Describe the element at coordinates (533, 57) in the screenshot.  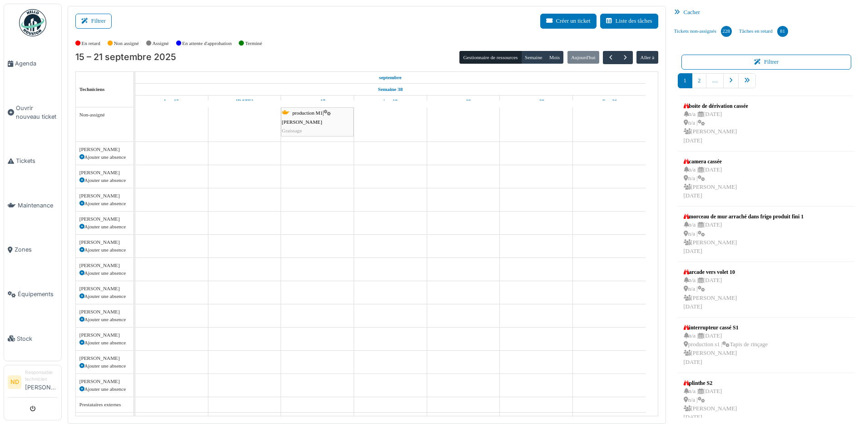
I see `button: Semaine` at that location.